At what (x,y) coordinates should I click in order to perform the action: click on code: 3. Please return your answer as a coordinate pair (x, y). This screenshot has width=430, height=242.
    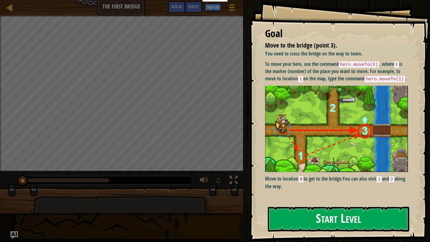
    Looking at the image, I should click on (301, 179).